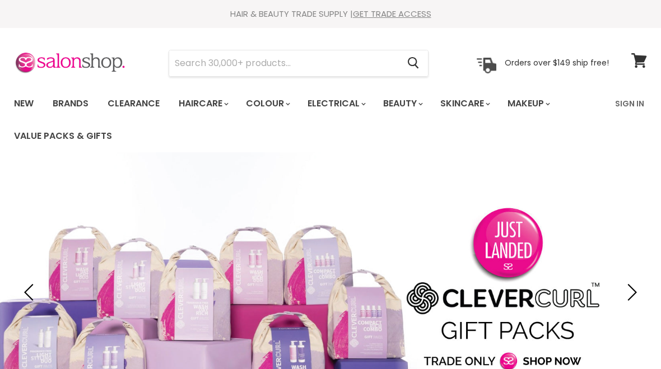 This screenshot has width=661, height=369. What do you see at coordinates (284, 63) in the screenshot?
I see `input: Search` at bounding box center [284, 63].